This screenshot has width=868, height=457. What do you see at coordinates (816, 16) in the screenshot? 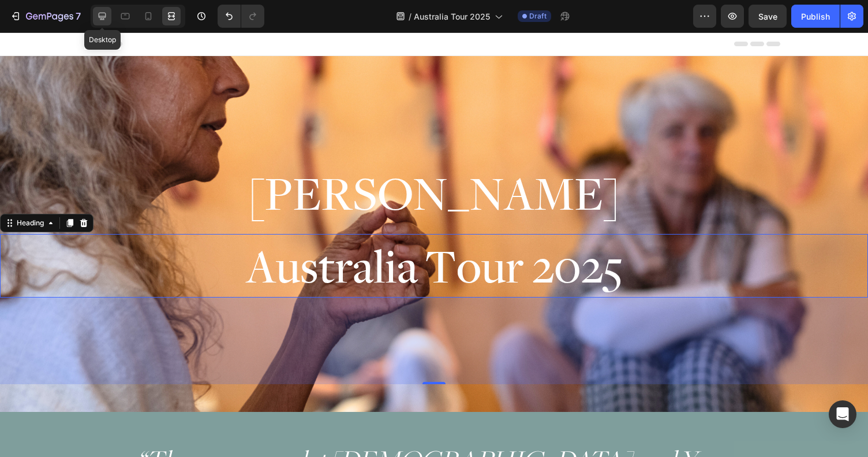
I see `button: Publish` at bounding box center [816, 16].